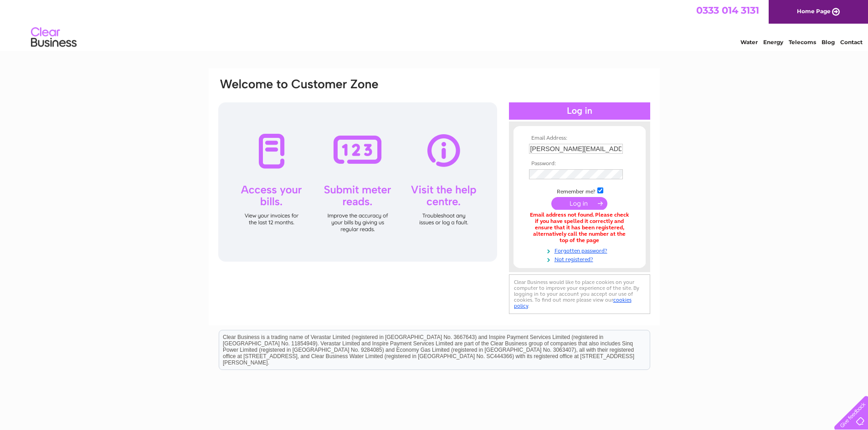 This screenshot has height=430, width=868. I want to click on div: Clear Business would like to place cookies on your computer to improve your experience of the sit..., so click(580, 294).